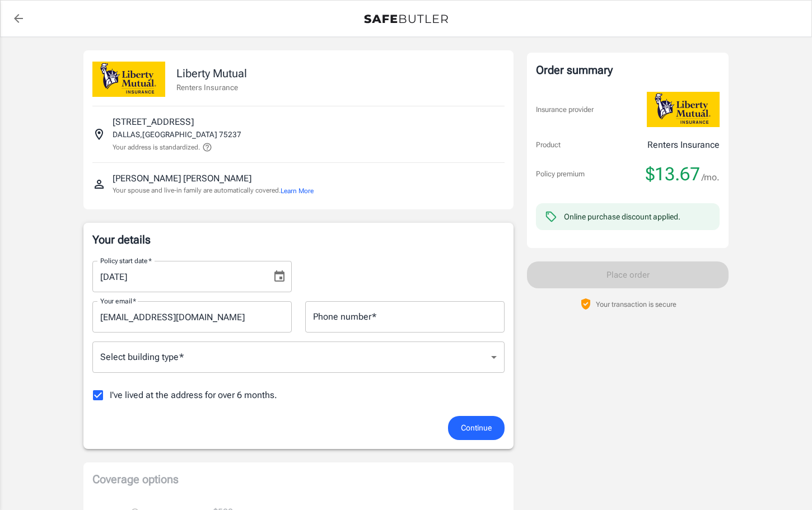 This screenshot has height=510, width=812. What do you see at coordinates (297, 191) in the screenshot?
I see `button: Learn More` at bounding box center [297, 191].